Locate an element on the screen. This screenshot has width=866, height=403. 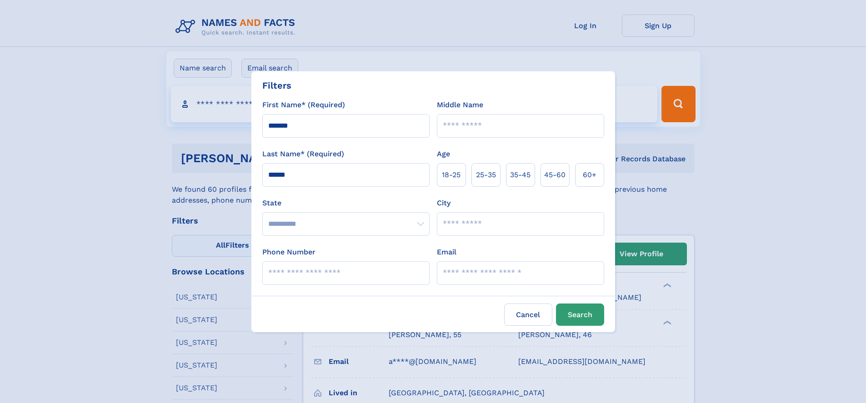
label: Middle Name is located at coordinates (460, 105).